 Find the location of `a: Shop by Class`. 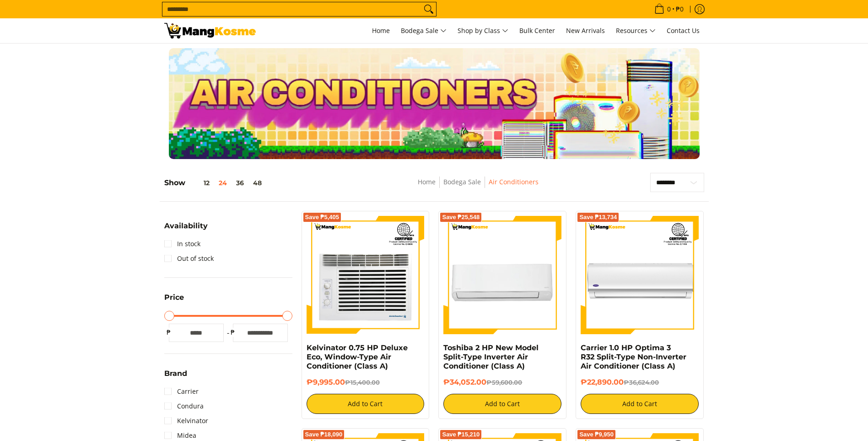

a: Shop by Class is located at coordinates (483, 30).